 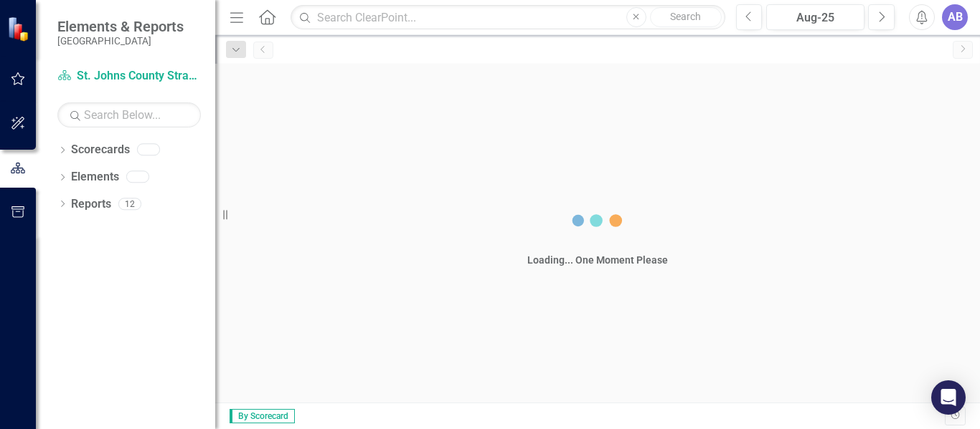 I want to click on input: Search Below..., so click(x=129, y=114).